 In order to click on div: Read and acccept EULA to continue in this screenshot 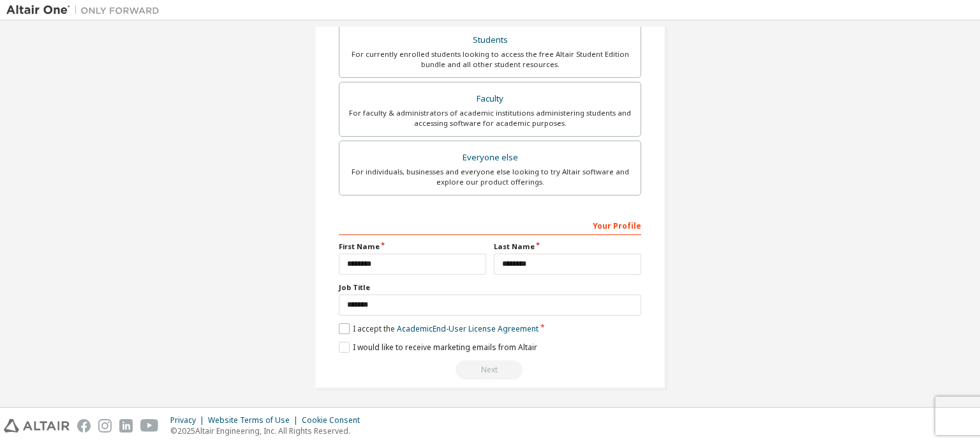, I will do `click(490, 370)`.